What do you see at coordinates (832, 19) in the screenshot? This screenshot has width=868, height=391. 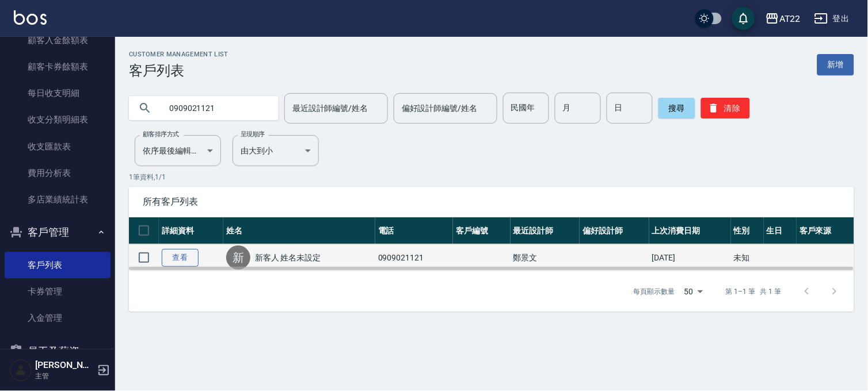 I see `button: 登出` at bounding box center [832, 19].